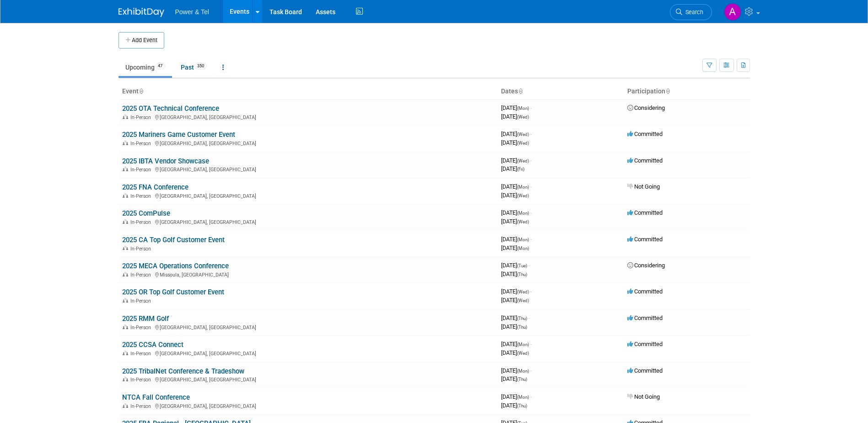  What do you see at coordinates (732, 12) in the screenshot?
I see `img: Alina Dorion` at bounding box center [732, 12].